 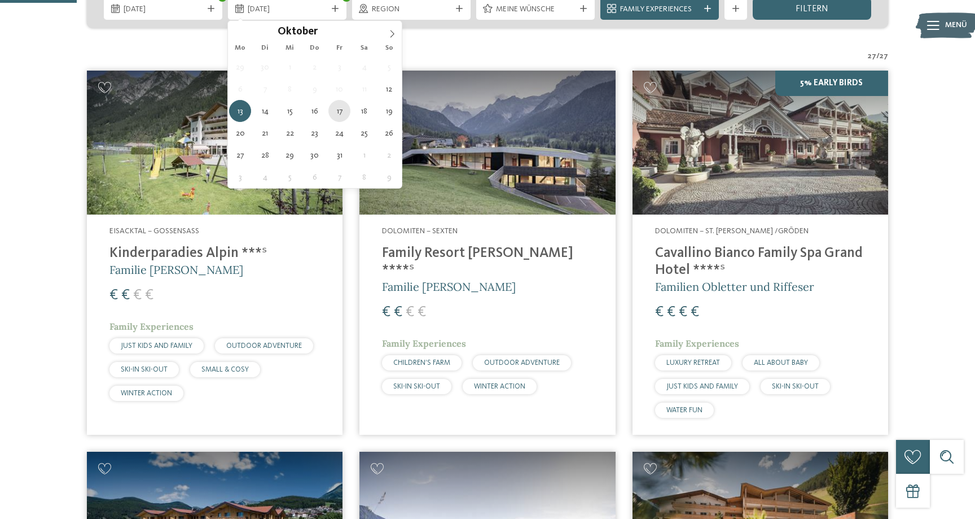 What do you see at coordinates (339, 133) in the screenshot?
I see `span: Oktober 24, 2025` at bounding box center [339, 133].